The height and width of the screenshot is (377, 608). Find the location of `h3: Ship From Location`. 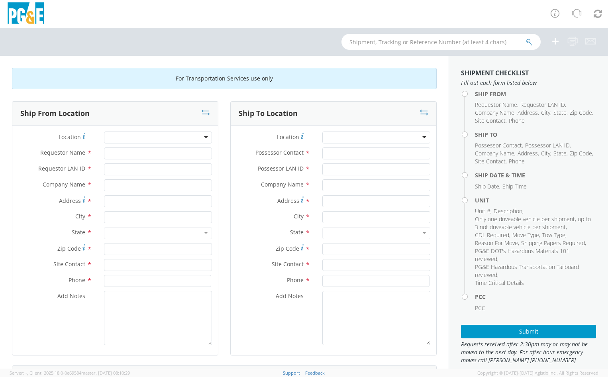

h3: Ship From Location is located at coordinates (55, 114).